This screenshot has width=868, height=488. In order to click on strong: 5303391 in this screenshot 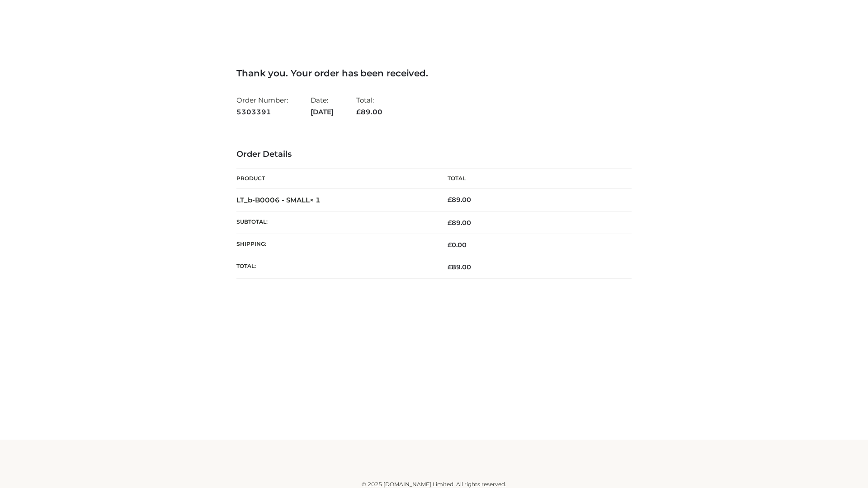, I will do `click(262, 112)`.